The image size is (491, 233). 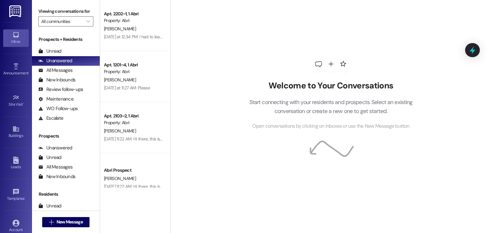 I want to click on a: Leads, so click(x=16, y=164).